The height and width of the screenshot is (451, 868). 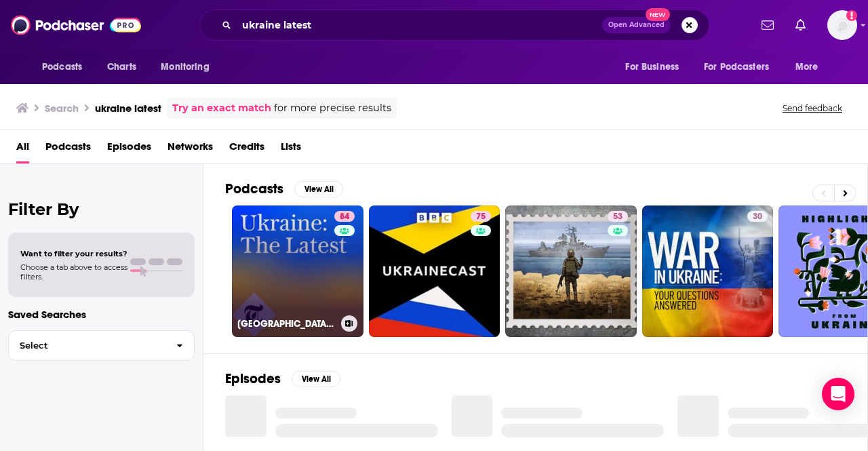 What do you see at coordinates (190, 149) in the screenshot?
I see `a: Networks` at bounding box center [190, 149].